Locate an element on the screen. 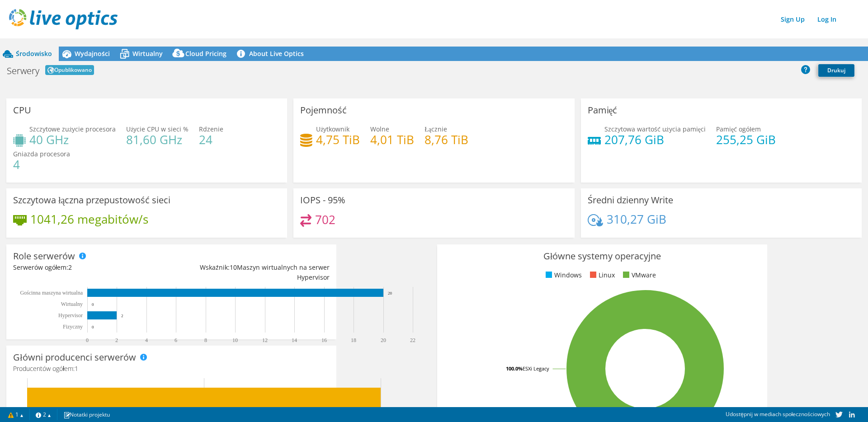 The image size is (868, 422). div: Wskaźnik: Maszyn wirtualnych na serwer Hypervisor is located at coordinates (250, 272).